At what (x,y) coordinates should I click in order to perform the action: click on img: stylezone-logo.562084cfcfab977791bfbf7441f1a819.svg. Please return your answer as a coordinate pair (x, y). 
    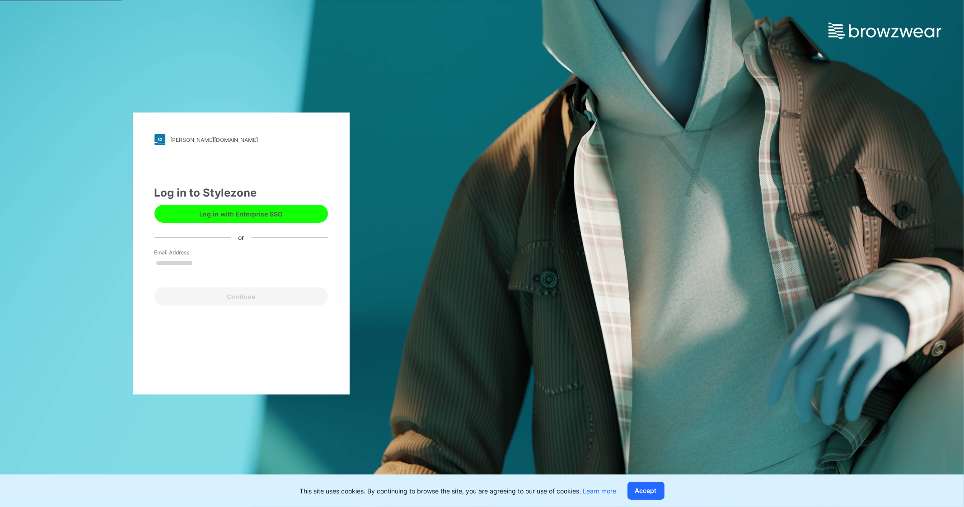
    Looking at the image, I should click on (160, 140).